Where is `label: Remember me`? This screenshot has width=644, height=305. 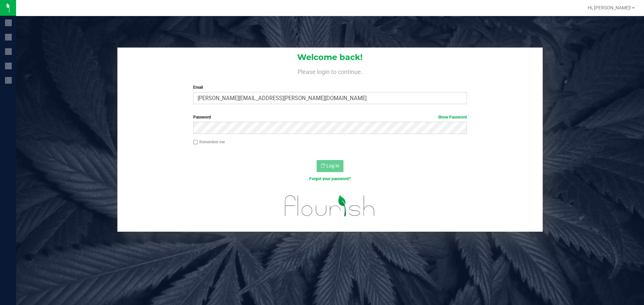
label: Remember me is located at coordinates (209, 142).